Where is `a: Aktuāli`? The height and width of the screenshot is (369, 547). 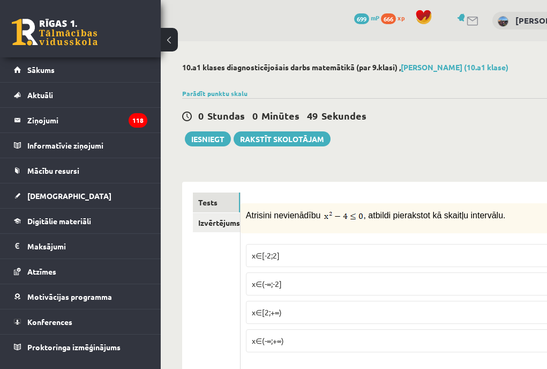
a: Aktuāli is located at coordinates (80, 95).